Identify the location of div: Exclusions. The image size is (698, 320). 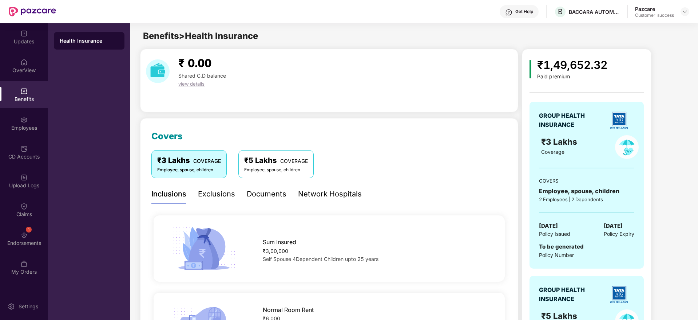
(217, 194).